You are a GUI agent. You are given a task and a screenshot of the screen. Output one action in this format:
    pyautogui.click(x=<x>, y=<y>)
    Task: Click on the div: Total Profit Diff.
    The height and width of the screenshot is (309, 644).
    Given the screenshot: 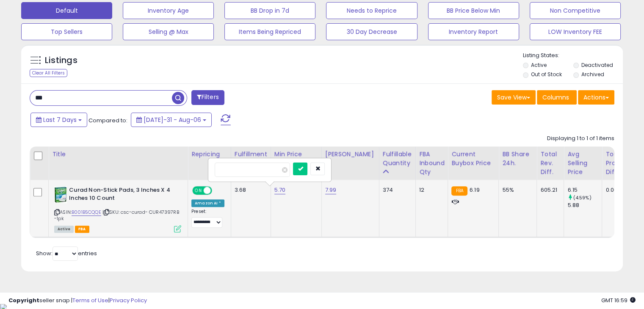 What is the action you would take?
    pyautogui.click(x=613, y=163)
    